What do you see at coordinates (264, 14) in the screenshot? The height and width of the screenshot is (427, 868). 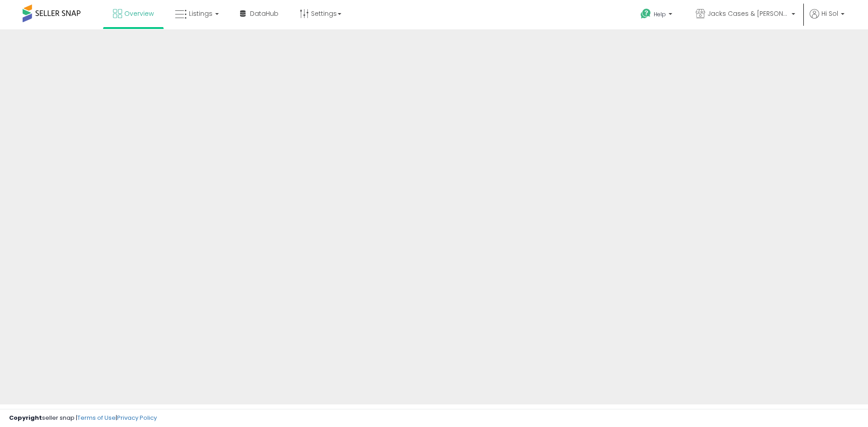 I see `span: DataHub` at bounding box center [264, 14].